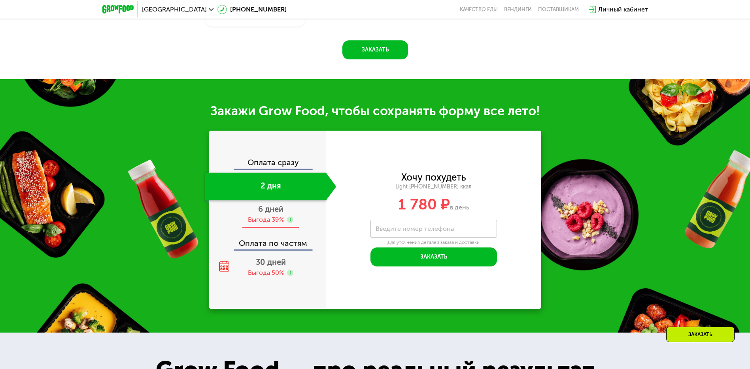  What do you see at coordinates (518, 9) in the screenshot?
I see `a: Вендинги` at bounding box center [518, 9].